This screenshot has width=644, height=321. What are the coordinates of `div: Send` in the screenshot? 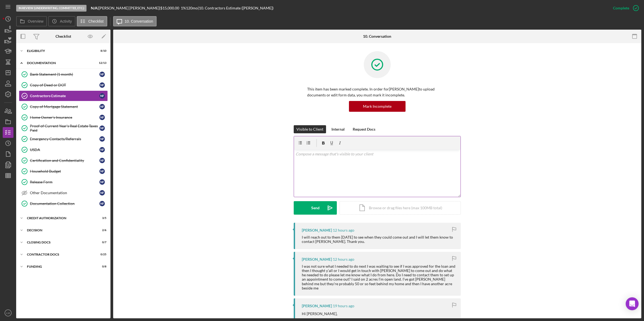 It's located at (315, 208).